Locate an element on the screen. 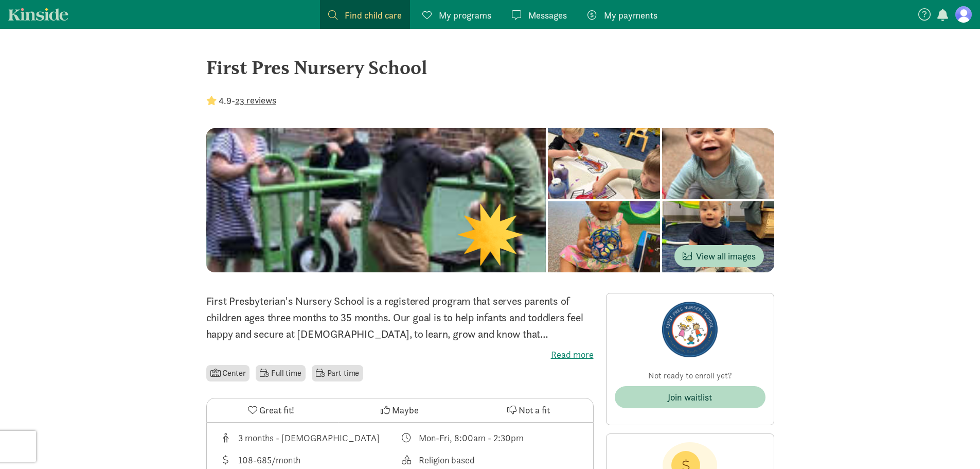 This screenshot has height=469, width=980. span: Messages is located at coordinates (547, 15).